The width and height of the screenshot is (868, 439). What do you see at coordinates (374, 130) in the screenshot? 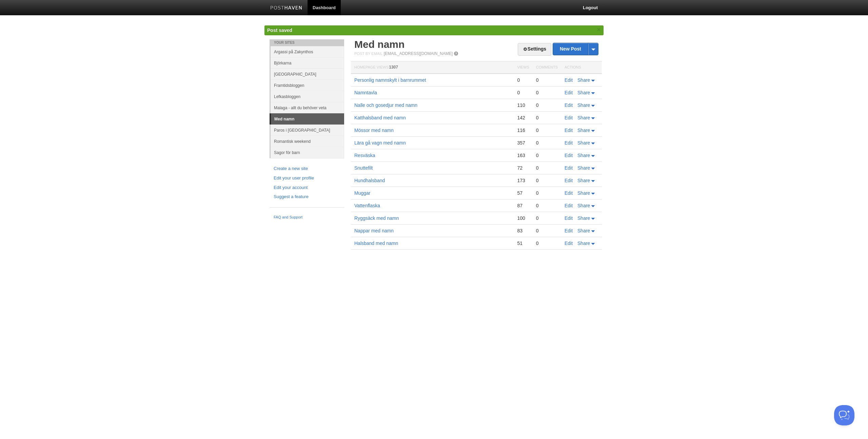
I see `a: Mössor med namn` at bounding box center [374, 130].